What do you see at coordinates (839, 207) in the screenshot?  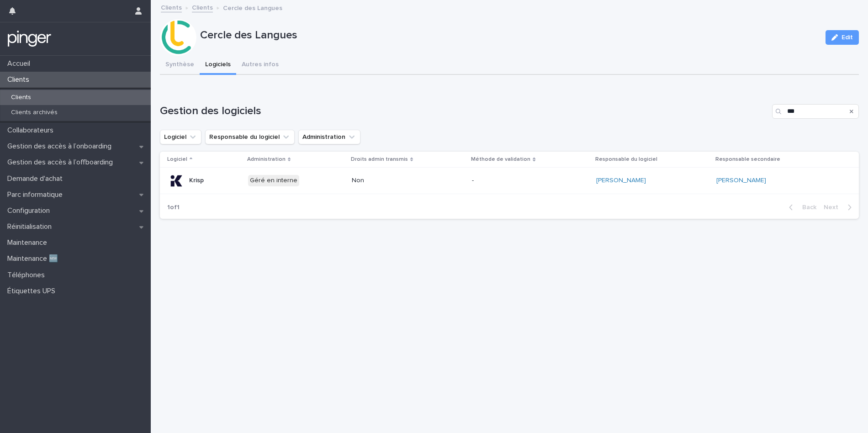 I see `button: Next` at bounding box center [839, 207].